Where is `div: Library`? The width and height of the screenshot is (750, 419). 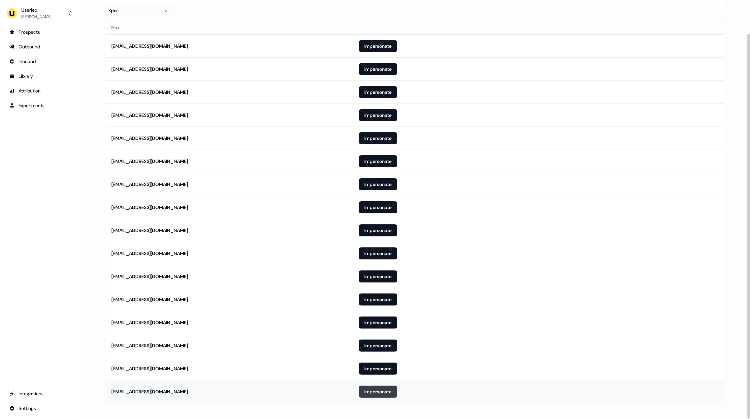 div: Library is located at coordinates (40, 76).